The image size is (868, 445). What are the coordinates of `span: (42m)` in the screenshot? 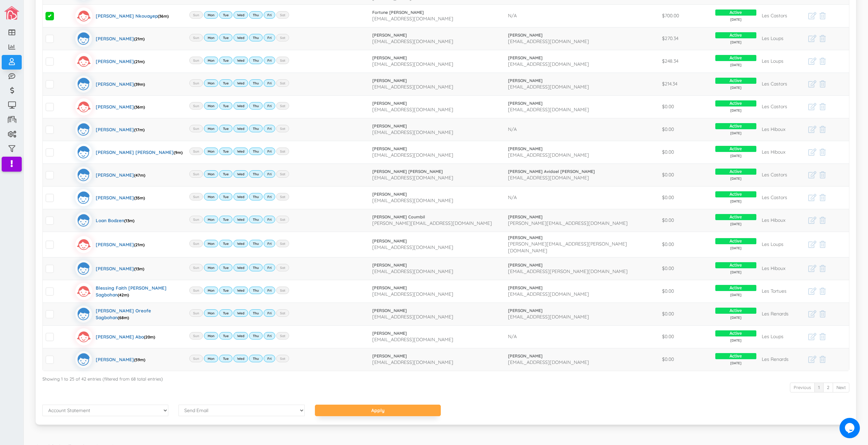 It's located at (123, 295).